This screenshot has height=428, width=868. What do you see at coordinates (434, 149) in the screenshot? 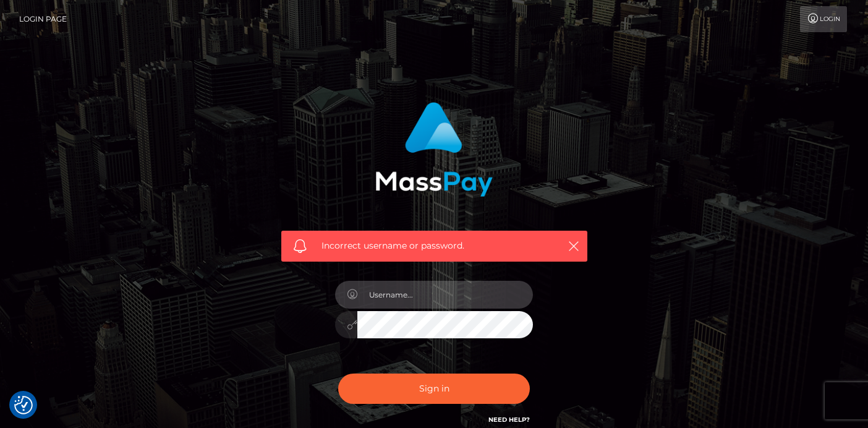
I see `img: MassPay Login` at bounding box center [434, 149].